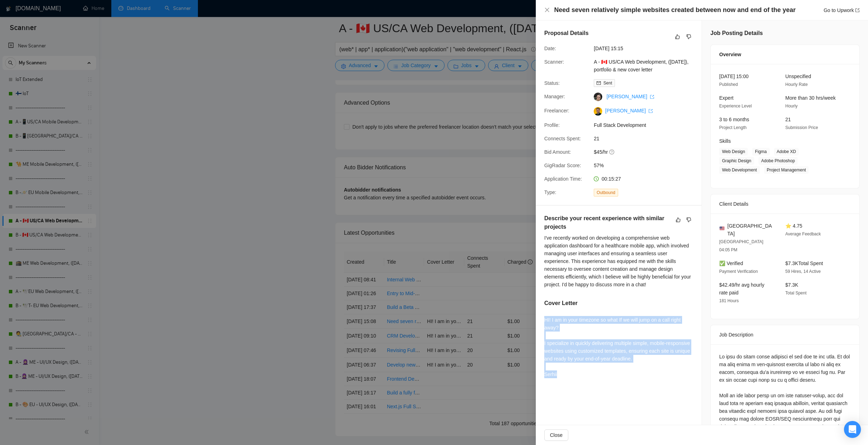 The image size is (868, 445). I want to click on span: $45/hr, so click(647, 152).